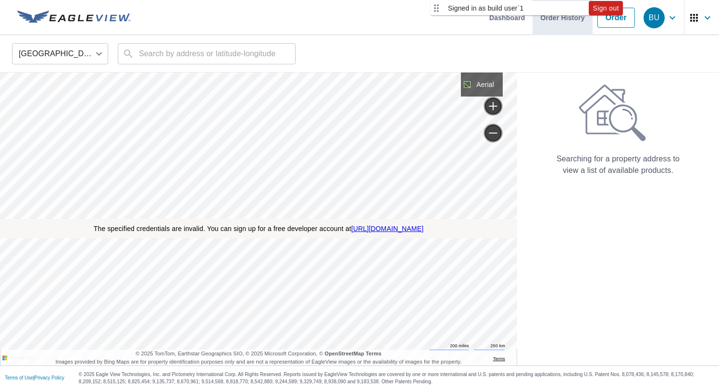  What do you see at coordinates (493, 133) in the screenshot?
I see `a: Current Level 5, Zoom Out` at bounding box center [493, 133].